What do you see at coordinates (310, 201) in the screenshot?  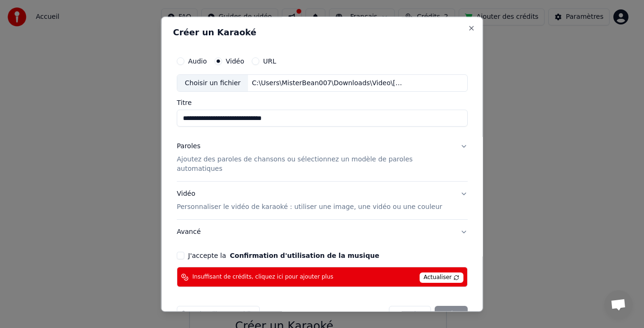 I see `div: Vidéo` at bounding box center [310, 201].